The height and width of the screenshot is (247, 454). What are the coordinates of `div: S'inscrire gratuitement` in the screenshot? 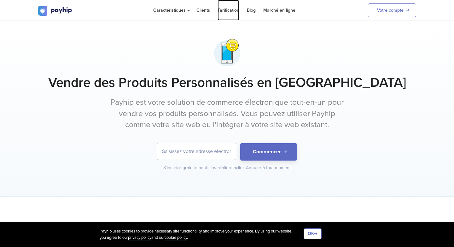 It's located at (186, 168).